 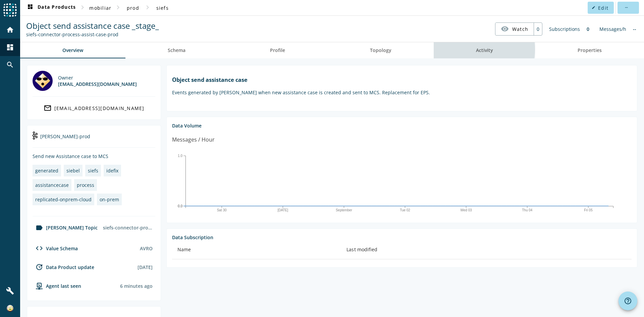 What do you see at coordinates (402, 237) in the screenshot?
I see `div: Data Subscription` at bounding box center [402, 237].